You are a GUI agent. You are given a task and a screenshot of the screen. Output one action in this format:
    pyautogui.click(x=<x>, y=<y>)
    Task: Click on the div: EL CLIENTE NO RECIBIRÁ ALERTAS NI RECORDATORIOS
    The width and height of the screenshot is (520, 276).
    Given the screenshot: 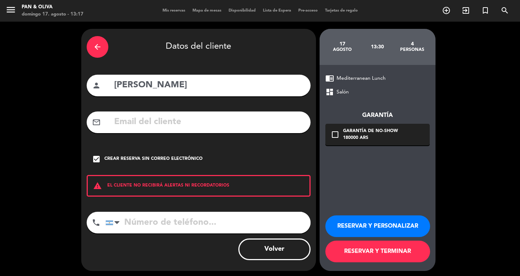 What is the action you would take?
    pyautogui.click(x=199, y=186)
    